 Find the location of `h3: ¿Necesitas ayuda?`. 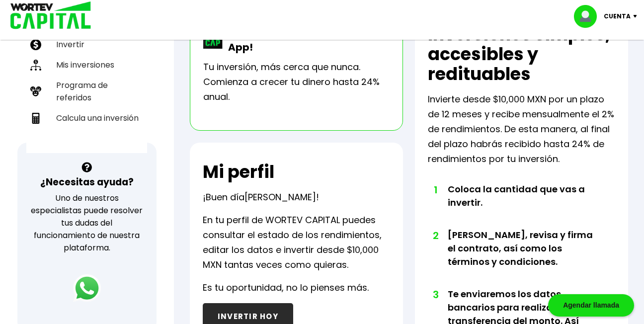

h3: ¿Necesitas ayuda? is located at coordinates (87, 182).